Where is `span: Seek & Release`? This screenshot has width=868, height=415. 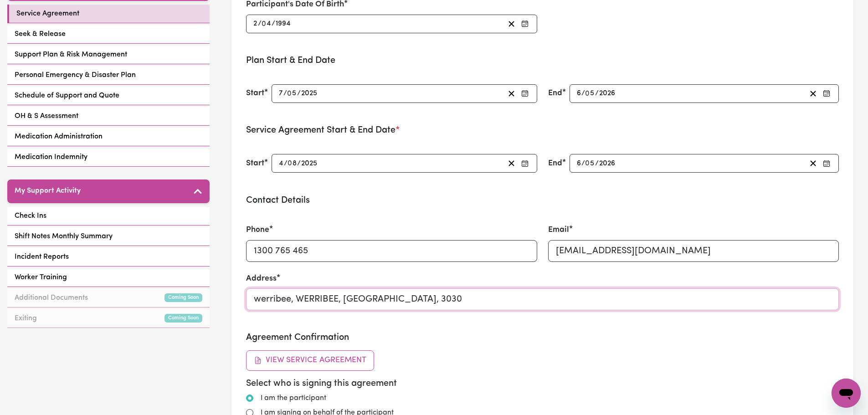
span: Seek & Release is located at coordinates (40, 34).